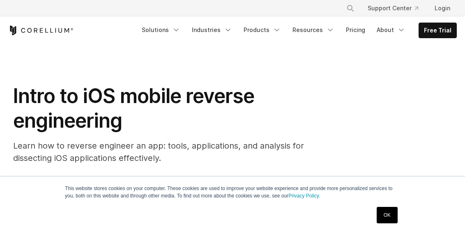  What do you see at coordinates (443, 8) in the screenshot?
I see `a: Login` at bounding box center [443, 8].